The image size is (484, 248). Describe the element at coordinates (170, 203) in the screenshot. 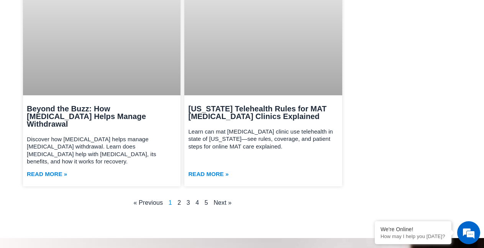

I see `span: 1` at that location.